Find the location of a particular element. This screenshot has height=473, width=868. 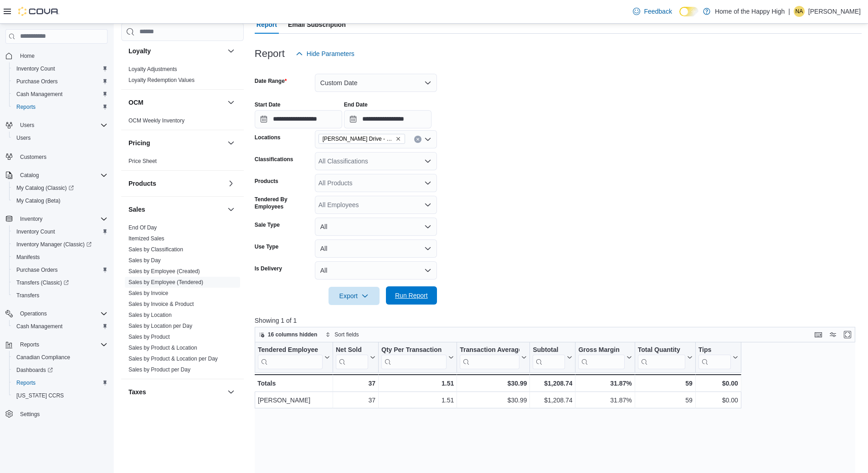

button: Catalog is located at coordinates (29, 175).